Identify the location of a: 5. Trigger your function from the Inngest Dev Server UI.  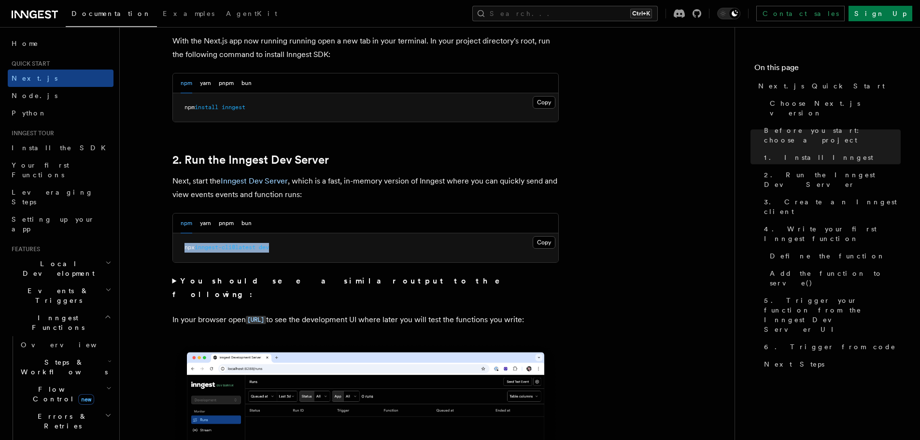
(830, 315).